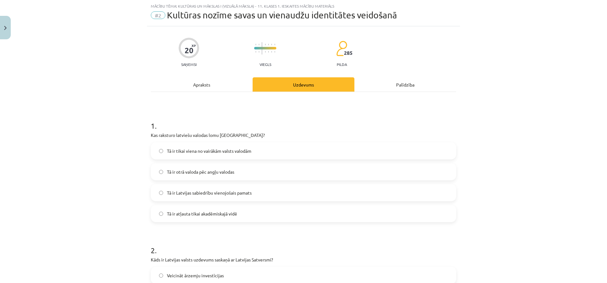  Describe the element at coordinates (161, 275) in the screenshot. I see `input: Veicināt ārzemju investīcijas` at that location.